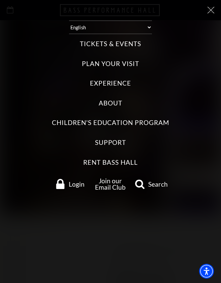 This screenshot has height=283, width=221. I want to click on label: Children's Education Program, so click(110, 123).